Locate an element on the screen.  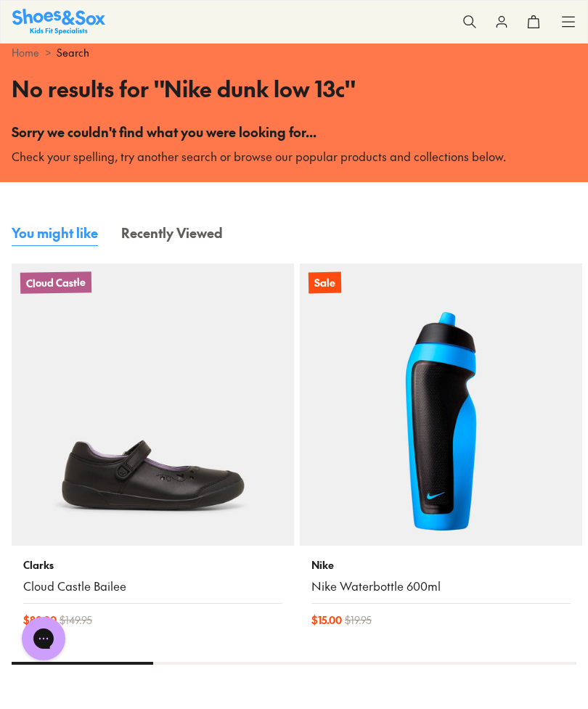
h1: No results for " Nike dunk low 13c " is located at coordinates (294, 87).